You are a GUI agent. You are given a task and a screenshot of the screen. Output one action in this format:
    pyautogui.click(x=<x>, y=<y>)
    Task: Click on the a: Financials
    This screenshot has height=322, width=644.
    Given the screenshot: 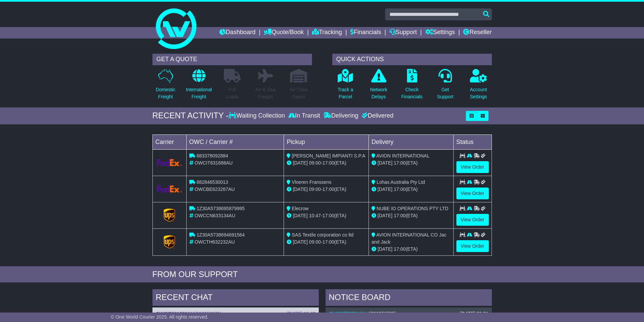 What is the action you would take?
    pyautogui.click(x=365, y=33)
    